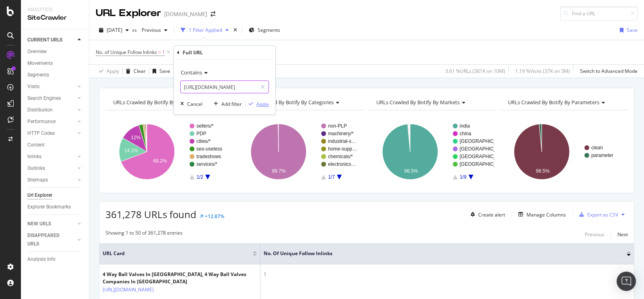 The image size is (644, 299). Describe the element at coordinates (554, 102) in the screenshot. I see `span: URLs Crawled By Botify By parameters` at that location.